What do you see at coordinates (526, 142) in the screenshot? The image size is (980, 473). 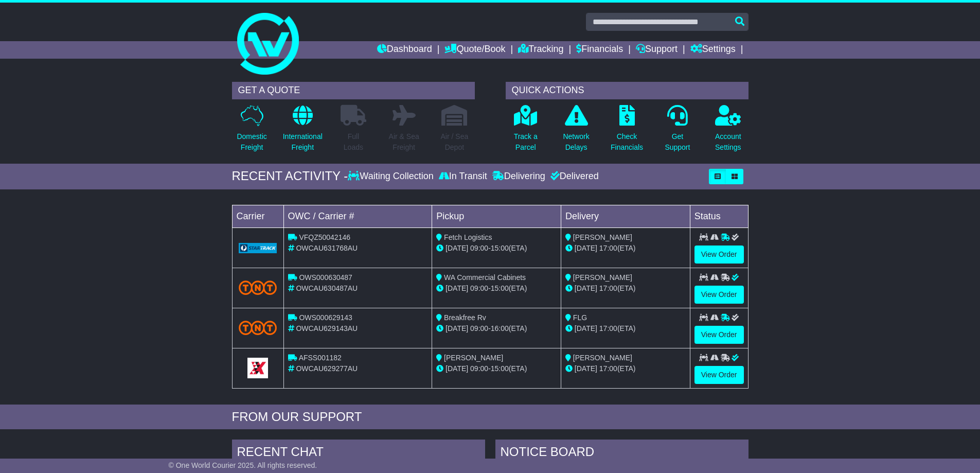 I see `p: Track a Parcel` at bounding box center [526, 142].